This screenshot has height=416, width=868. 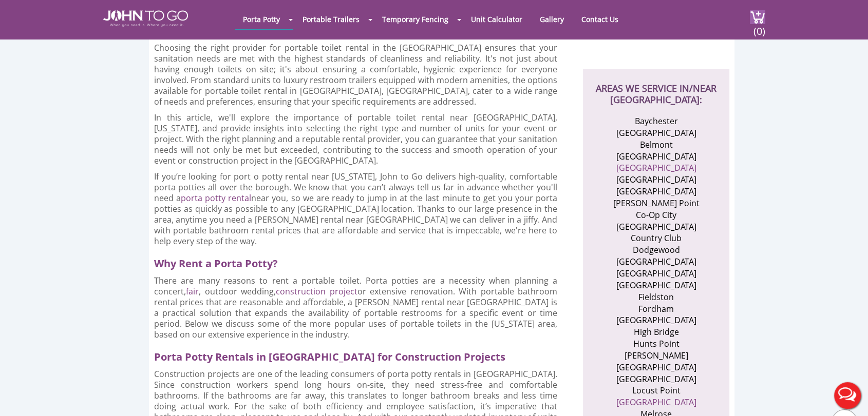 What do you see at coordinates (355, 308) in the screenshot?
I see `p: There are many reasons to rent a portable toilet. Porta potties are a necessity when planning a c...` at bounding box center [355, 308].